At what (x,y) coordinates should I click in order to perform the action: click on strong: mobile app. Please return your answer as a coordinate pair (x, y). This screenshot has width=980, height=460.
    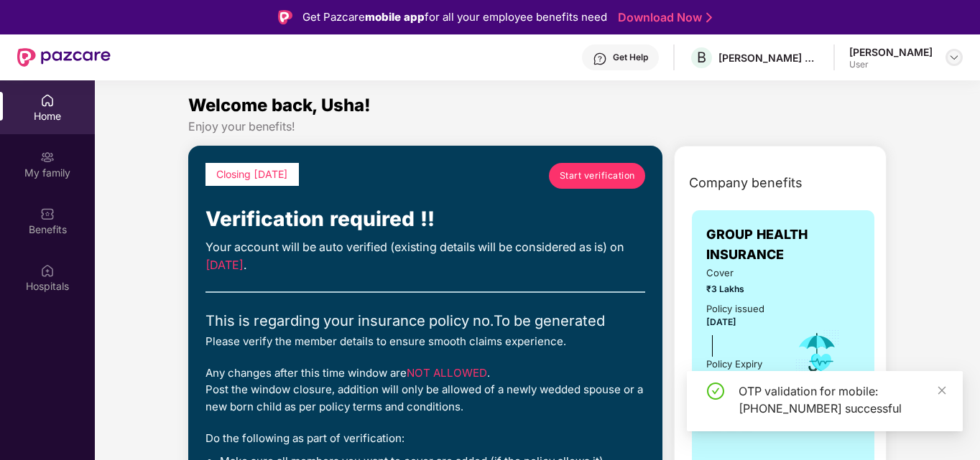
    Looking at the image, I should click on (394, 16).